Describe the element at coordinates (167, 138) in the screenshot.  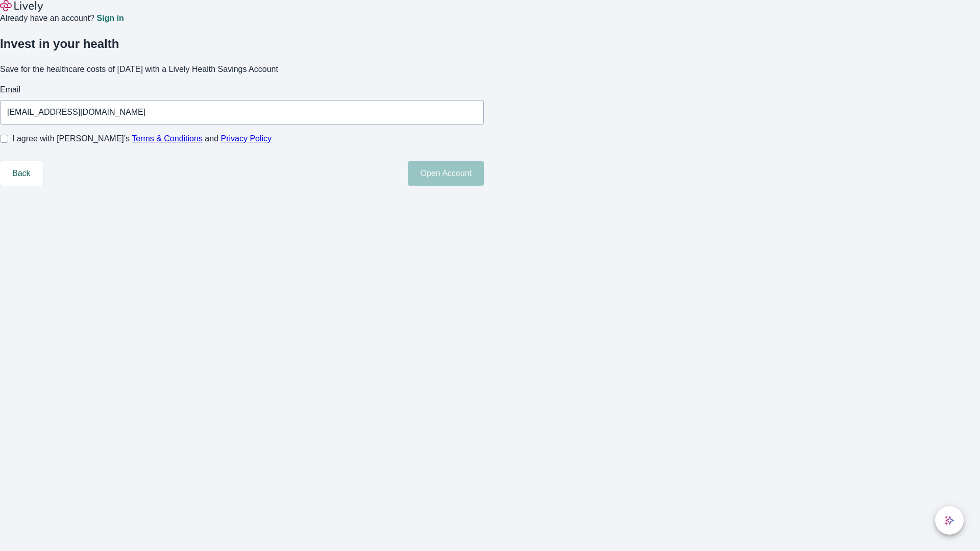
I see `a: Terms & Conditions` at that location.